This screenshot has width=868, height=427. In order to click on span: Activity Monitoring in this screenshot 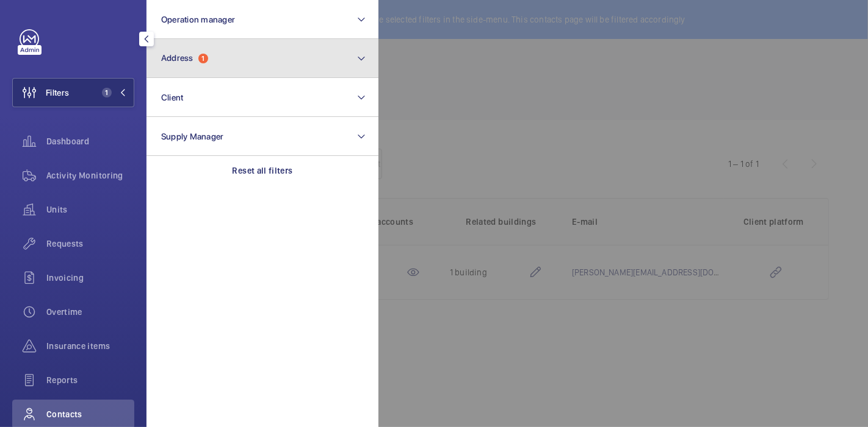, I will do `click(90, 175)`.